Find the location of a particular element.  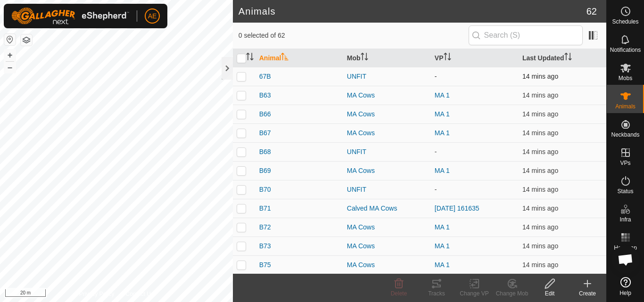

img: Gallagher Logo is located at coordinates (70, 16).